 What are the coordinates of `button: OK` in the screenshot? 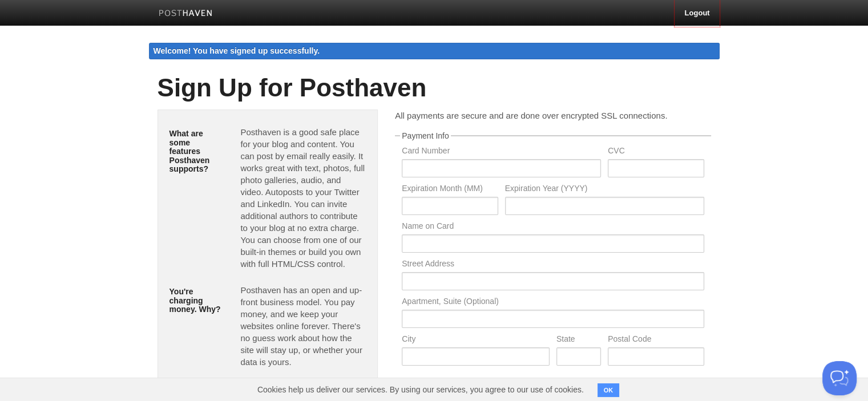 It's located at (608, 390).